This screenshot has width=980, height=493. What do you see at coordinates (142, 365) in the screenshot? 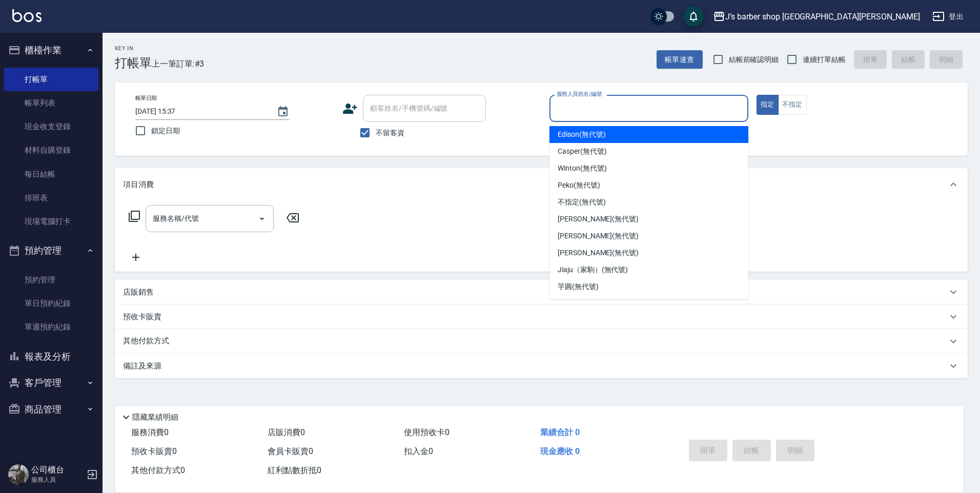
I see `p: 備註及來源` at bounding box center [142, 365].